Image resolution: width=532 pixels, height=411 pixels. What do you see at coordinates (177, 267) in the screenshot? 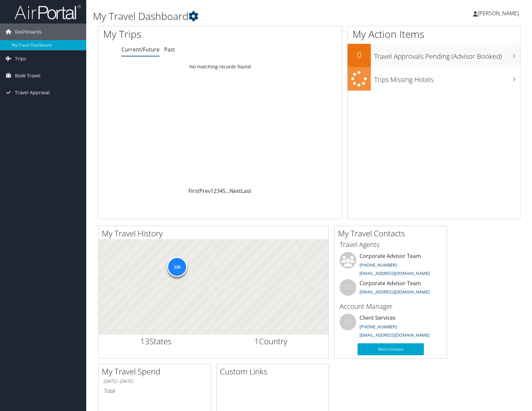
I see `div: 126` at bounding box center [177, 267].